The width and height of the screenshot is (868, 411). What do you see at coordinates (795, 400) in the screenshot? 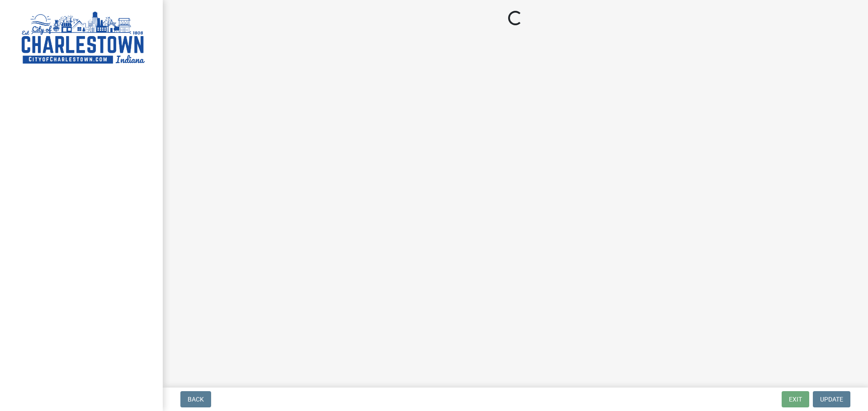
I see `button: Exit` at bounding box center [795, 400].